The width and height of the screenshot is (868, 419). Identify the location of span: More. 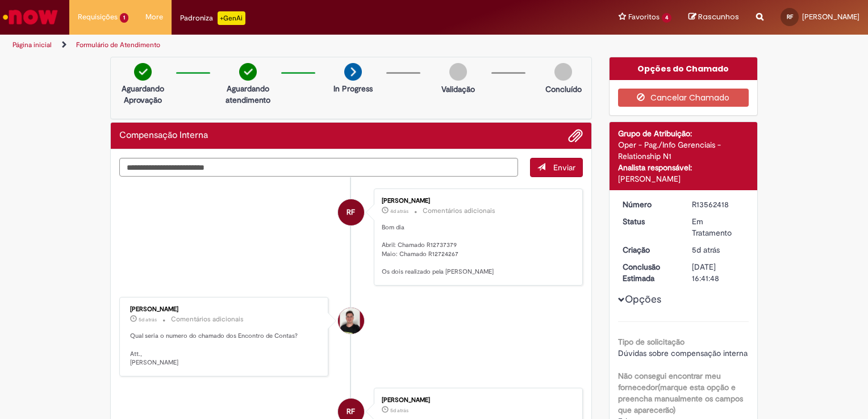
(153, 17).